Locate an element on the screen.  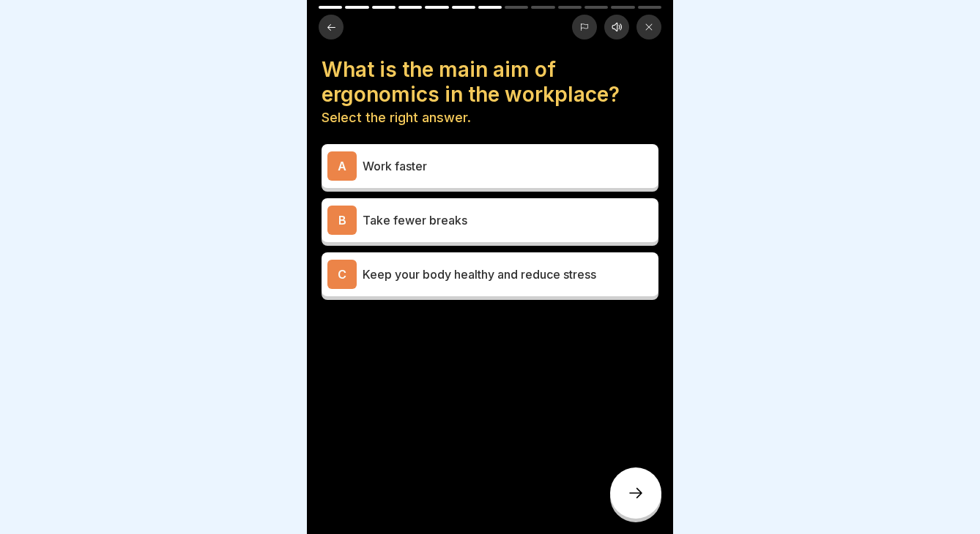
p: Take fewer breaks is located at coordinates (508, 220).